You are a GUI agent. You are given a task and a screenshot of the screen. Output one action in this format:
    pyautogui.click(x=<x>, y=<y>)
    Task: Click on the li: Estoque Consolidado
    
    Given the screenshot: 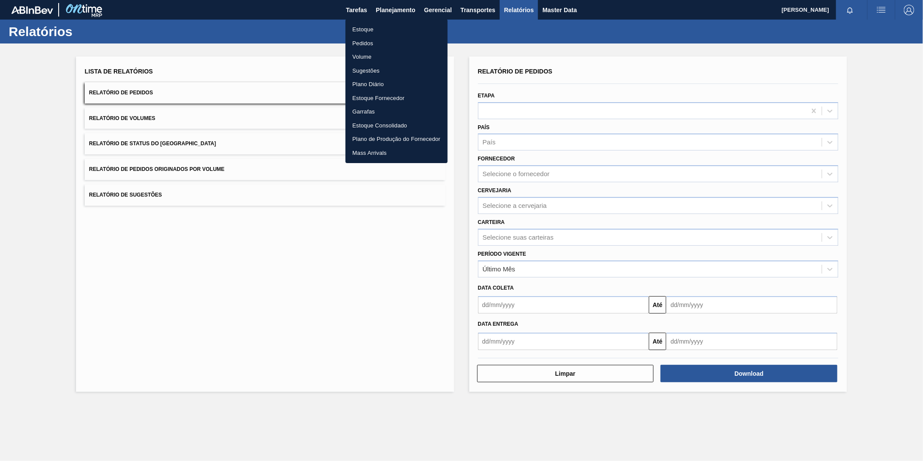 What is the action you would take?
    pyautogui.click(x=396, y=126)
    